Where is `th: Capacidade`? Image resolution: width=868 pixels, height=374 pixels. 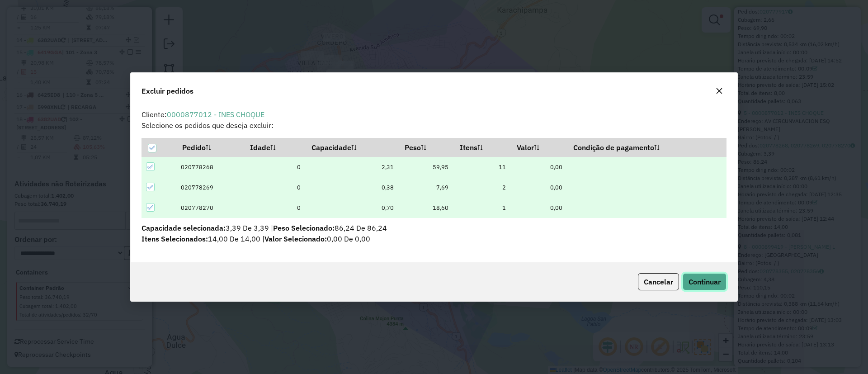
th: Capacidade is located at coordinates (352, 147).